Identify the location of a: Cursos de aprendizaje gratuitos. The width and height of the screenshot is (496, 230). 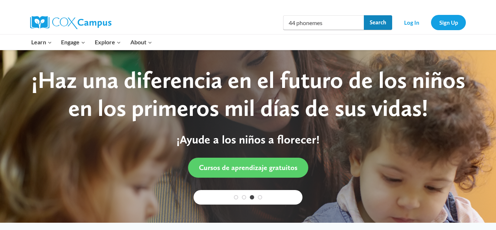
(248, 167).